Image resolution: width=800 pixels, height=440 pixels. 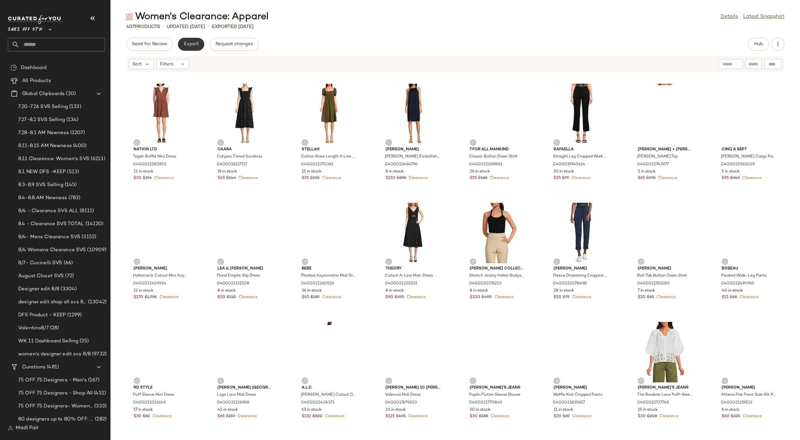 I want to click on span: (400), so click(x=79, y=146).